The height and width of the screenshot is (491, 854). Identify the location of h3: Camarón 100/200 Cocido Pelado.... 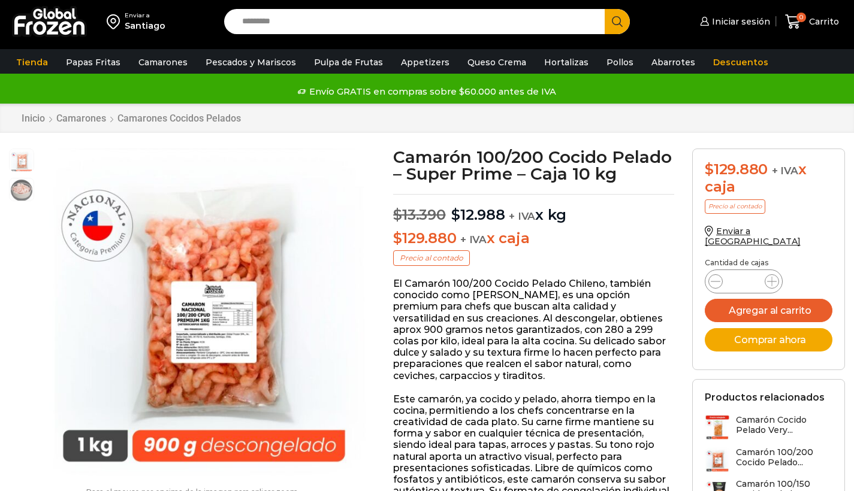
(784, 458).